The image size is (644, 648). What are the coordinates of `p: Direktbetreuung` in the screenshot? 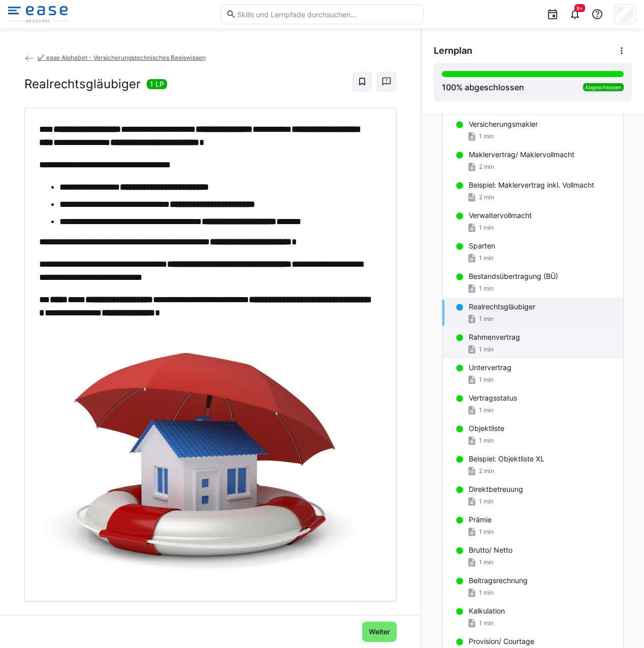 It's located at (496, 489).